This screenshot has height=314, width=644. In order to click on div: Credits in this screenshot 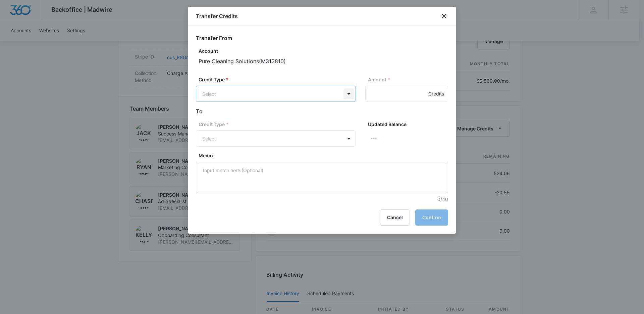, I will do `click(436, 94)`.